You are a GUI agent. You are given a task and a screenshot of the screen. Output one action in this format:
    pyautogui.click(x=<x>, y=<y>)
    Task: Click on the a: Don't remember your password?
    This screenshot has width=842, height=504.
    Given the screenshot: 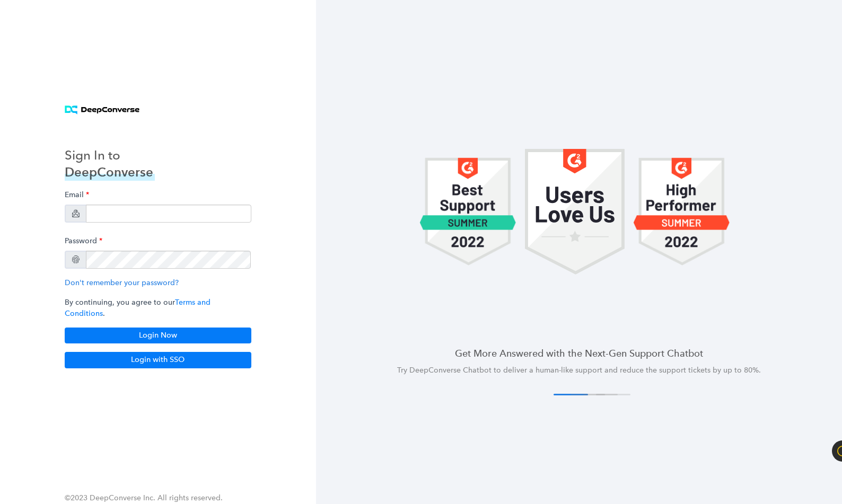 What is the action you would take?
    pyautogui.click(x=121, y=282)
    